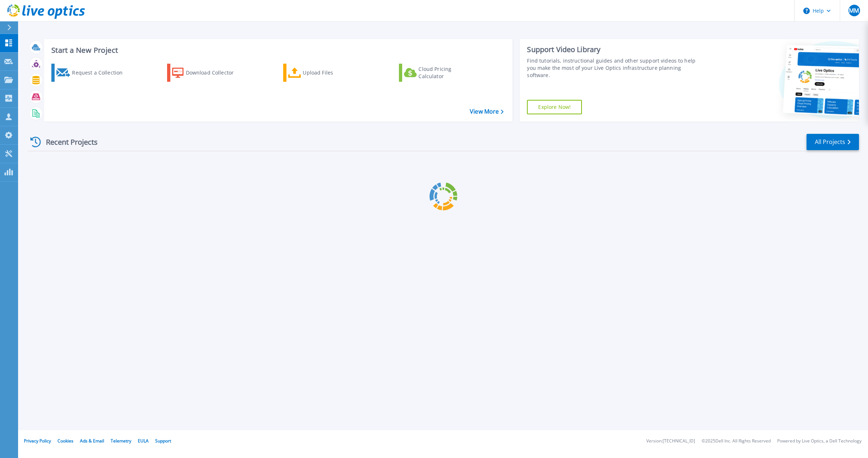 The width and height of the screenshot is (868, 458). I want to click on div: Cloud Pricing Calculator, so click(448, 73).